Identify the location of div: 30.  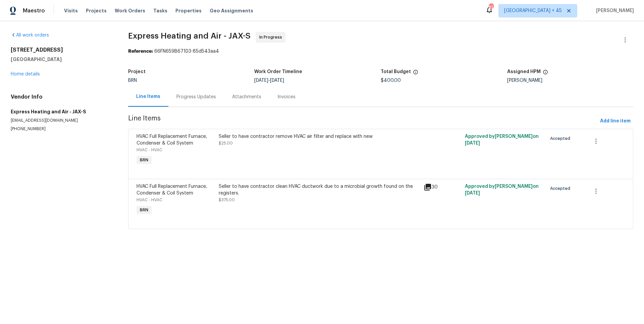
(442, 187).